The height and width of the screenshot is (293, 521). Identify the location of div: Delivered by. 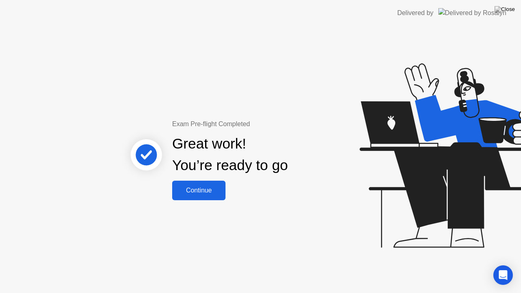
(415, 13).